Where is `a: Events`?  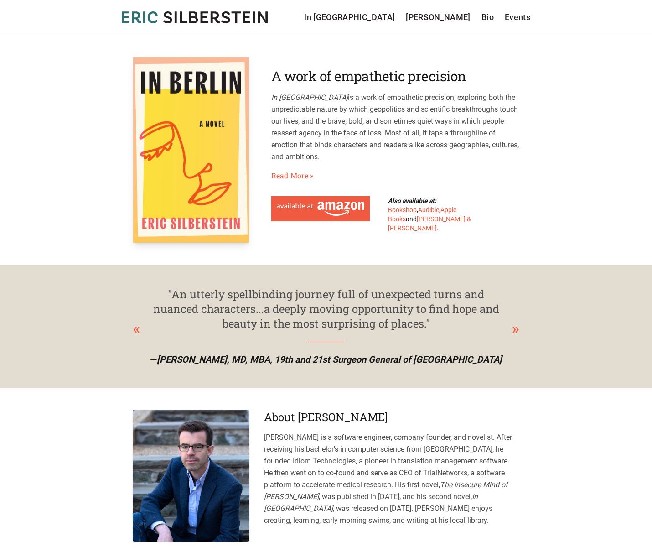 a: Events is located at coordinates (517, 17).